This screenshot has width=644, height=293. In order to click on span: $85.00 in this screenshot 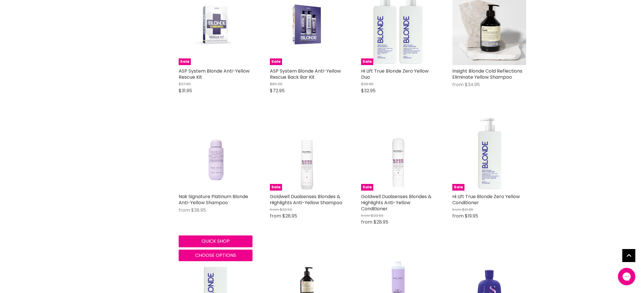, I will do `click(276, 84)`.